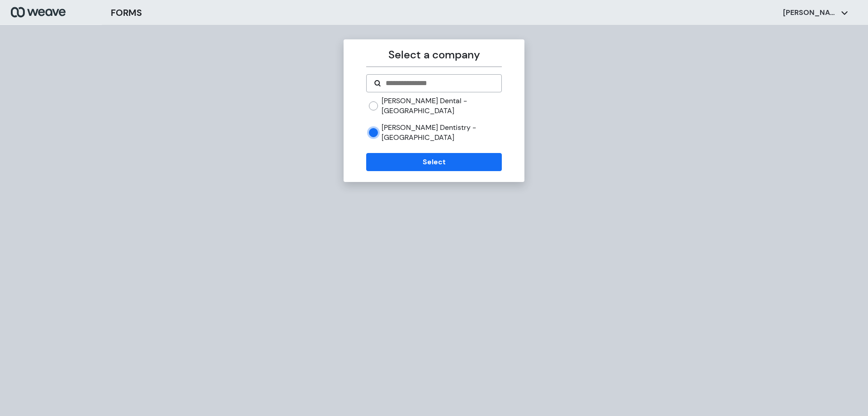 Image resolution: width=868 pixels, height=416 pixels. I want to click on input: Search, so click(439, 83).